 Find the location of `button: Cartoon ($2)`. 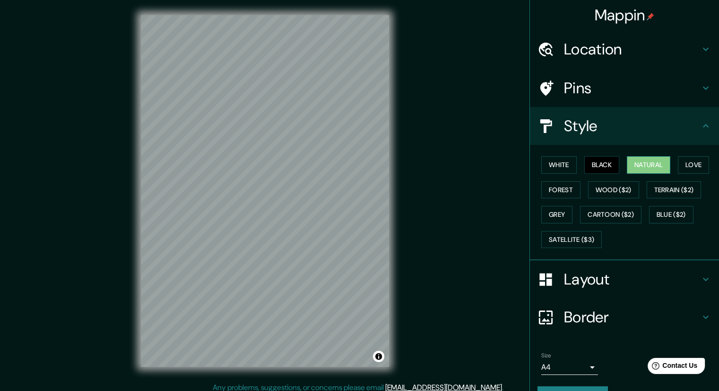

button: Cartoon ($2) is located at coordinates (611, 214).